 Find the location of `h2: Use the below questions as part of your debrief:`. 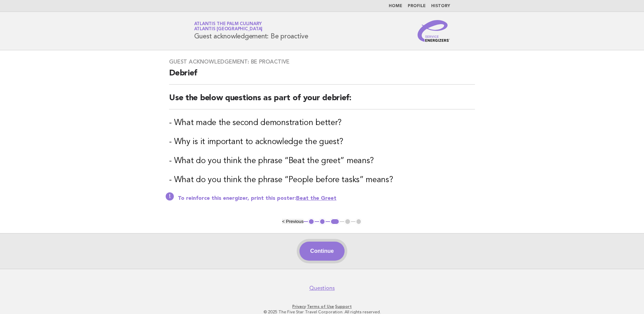

h2: Use the below questions as part of your debrief: is located at coordinates (322, 101).